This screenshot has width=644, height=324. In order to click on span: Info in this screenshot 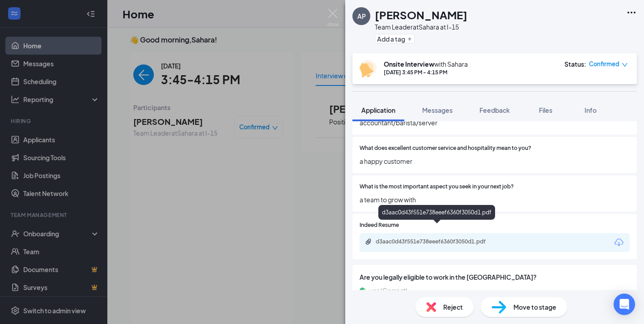, I will do `click(590, 110)`.